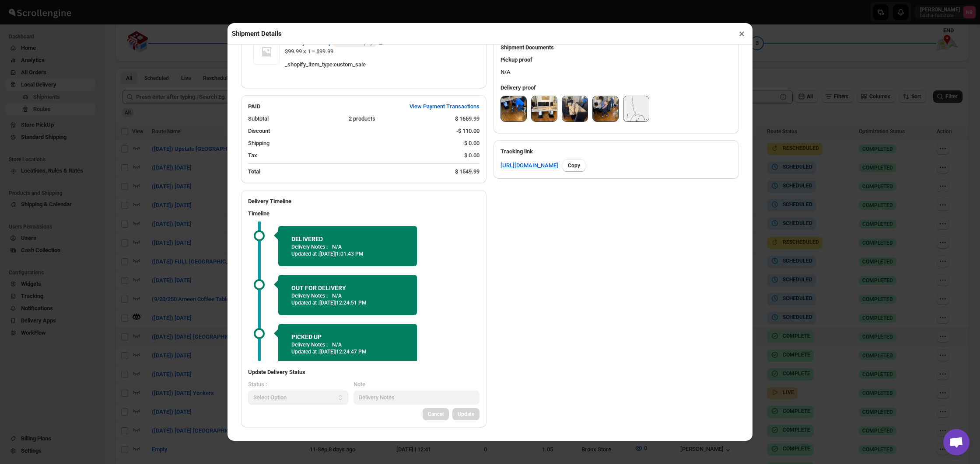  Describe the element at coordinates (605, 109) in the screenshot. I see `img: mwNGLliQE6Ytt3SEBbgZk.jpg` at that location.